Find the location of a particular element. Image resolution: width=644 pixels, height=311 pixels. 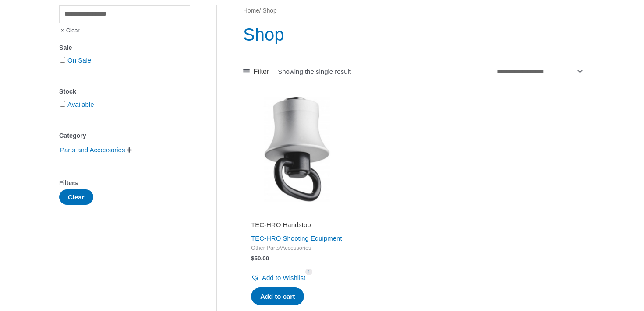

input: On Sale is located at coordinates (62, 59).